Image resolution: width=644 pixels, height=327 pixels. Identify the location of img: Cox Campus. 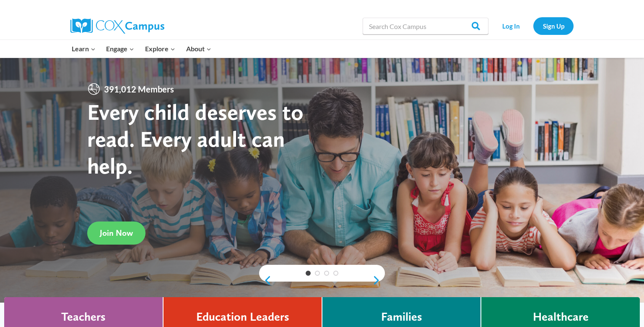
(118, 26).